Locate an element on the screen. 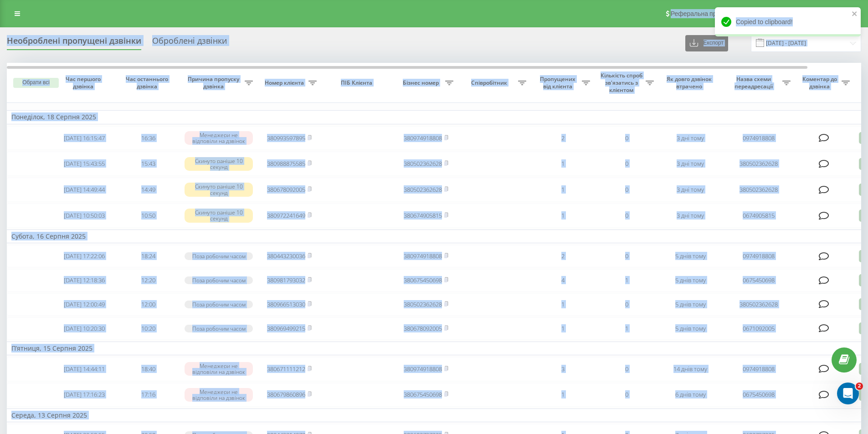  td: 14 днів тому is located at coordinates (690, 368).